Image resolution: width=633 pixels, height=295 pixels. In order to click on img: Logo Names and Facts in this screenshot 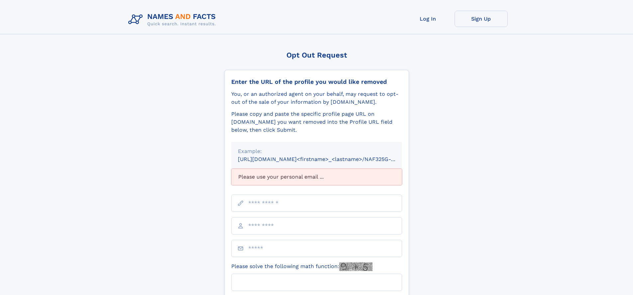, I will do `click(173, 20)`.